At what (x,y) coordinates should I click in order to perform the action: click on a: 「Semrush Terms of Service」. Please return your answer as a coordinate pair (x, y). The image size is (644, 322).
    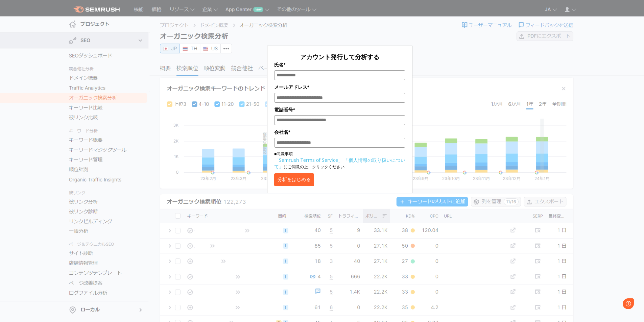
    Looking at the image, I should click on (308, 160).